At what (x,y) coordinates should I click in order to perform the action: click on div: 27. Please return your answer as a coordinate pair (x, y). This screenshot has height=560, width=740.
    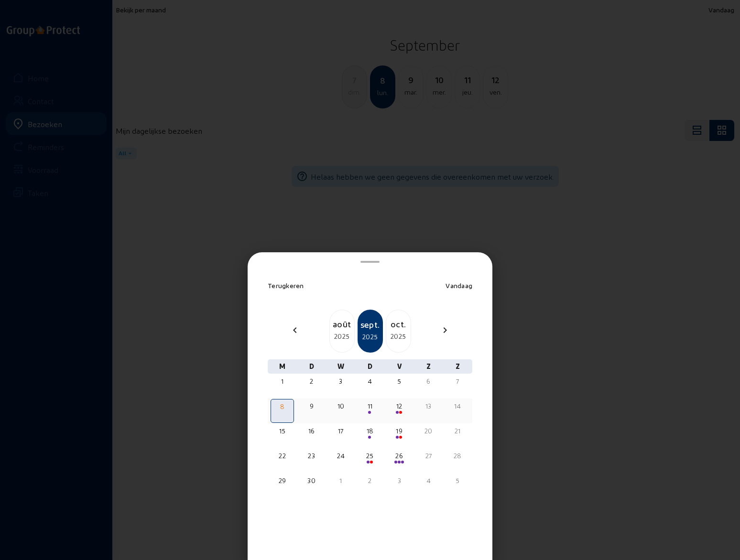
    Looking at the image, I should click on (428, 456).